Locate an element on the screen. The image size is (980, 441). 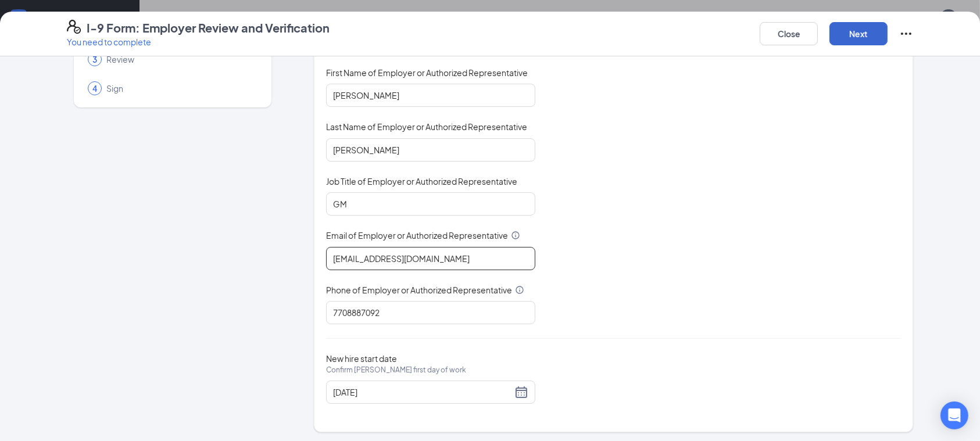
span: First Name of Employer or Authorized Representative is located at coordinates (427, 73).